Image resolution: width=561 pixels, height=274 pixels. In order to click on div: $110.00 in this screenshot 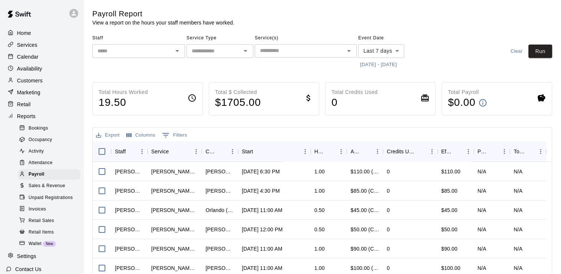, I will do `click(456, 171)`.